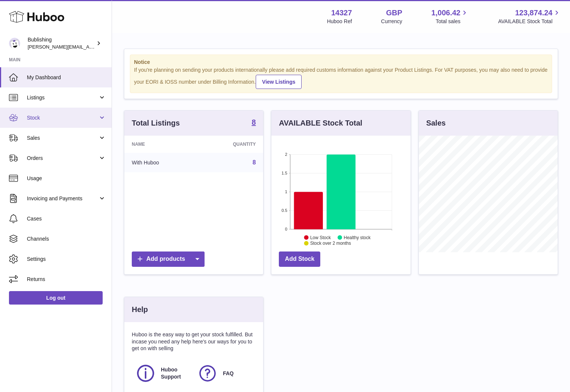 This screenshot has height=392, width=570. I want to click on a: Add Stock, so click(300, 259).